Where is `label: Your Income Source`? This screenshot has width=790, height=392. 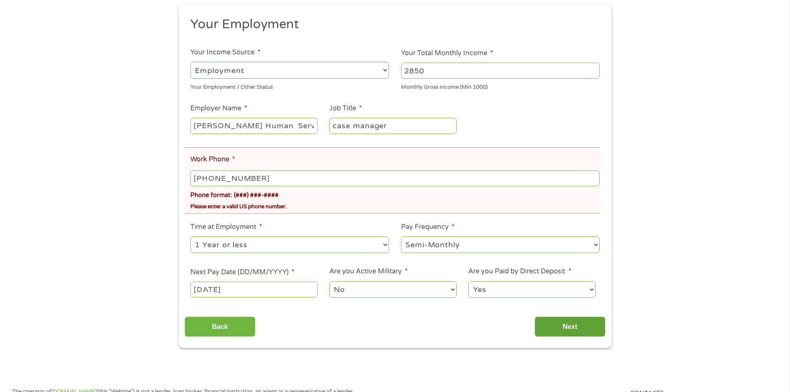
label: Your Income Source is located at coordinates (225, 52).